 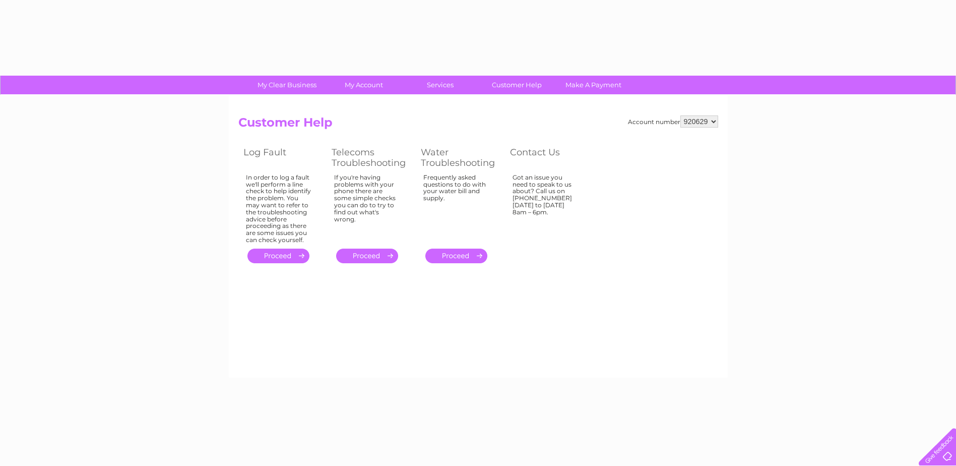 I want to click on div: In order to log a fault we'll perform a line check to help identify the problem. You may want to ..., so click(x=279, y=209).